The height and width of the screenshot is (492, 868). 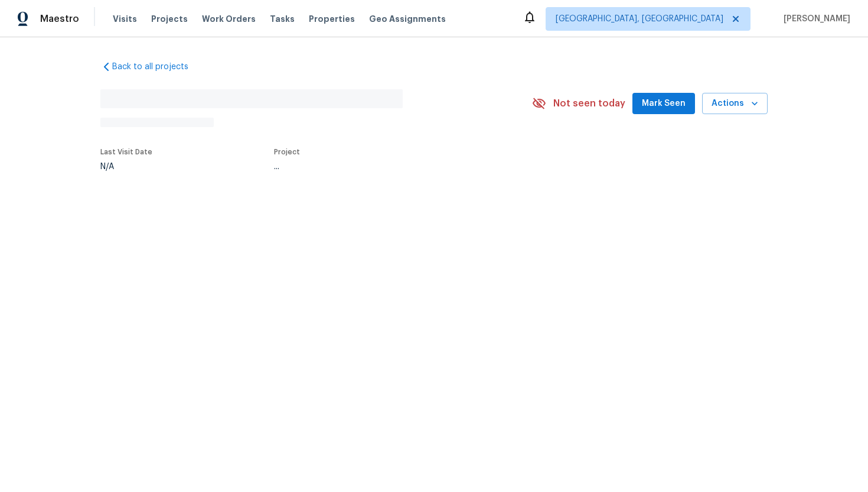 I want to click on button: Mark Seen, so click(x=664, y=103).